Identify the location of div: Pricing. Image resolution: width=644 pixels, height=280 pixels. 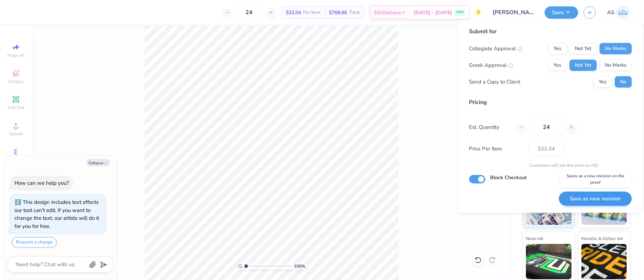
(550, 102).